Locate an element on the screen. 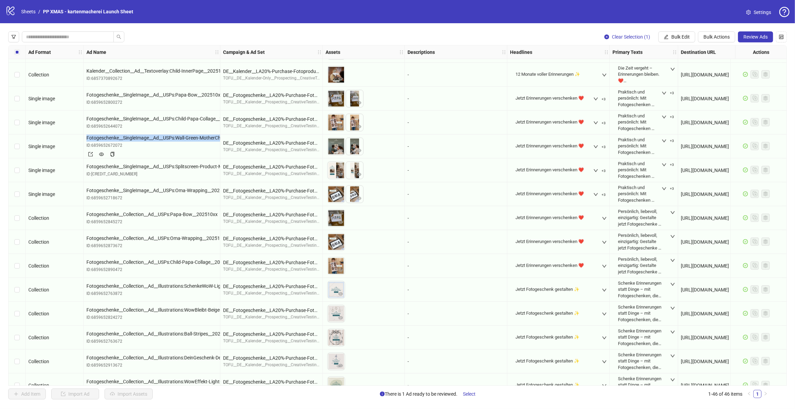 The height and width of the screenshot is (409, 795). div: Select all rows is located at coordinates (17, 52).